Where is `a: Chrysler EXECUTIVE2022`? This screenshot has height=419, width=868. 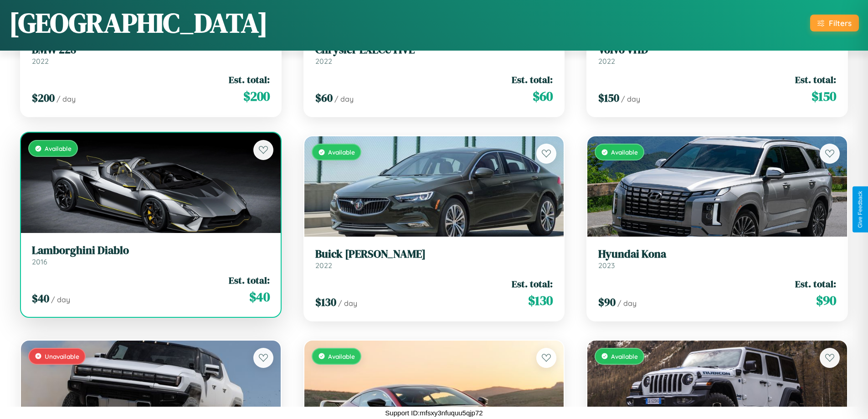
a: Chrysler EXECUTIVE2022 is located at coordinates (434, 54).